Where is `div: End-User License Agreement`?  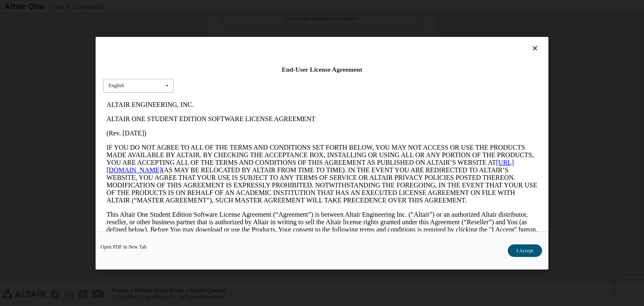
div: End-User License Agreement is located at coordinates (322, 70).